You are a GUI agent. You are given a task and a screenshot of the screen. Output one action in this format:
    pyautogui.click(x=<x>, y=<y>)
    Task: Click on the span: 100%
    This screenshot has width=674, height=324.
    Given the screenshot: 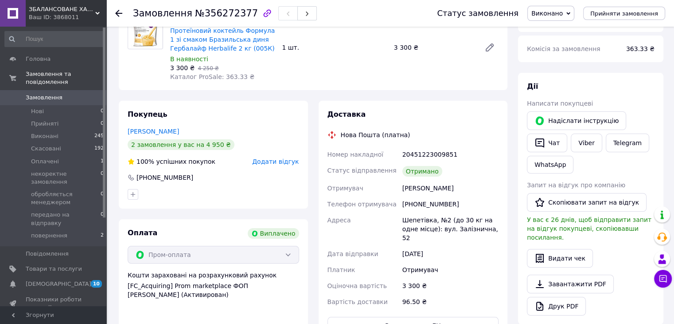 What is the action you would take?
    pyautogui.click(x=145, y=161)
    